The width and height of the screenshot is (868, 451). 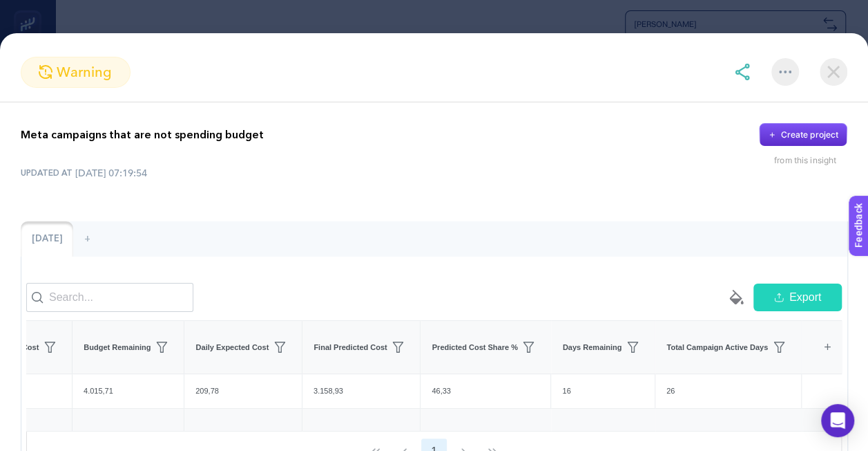 What do you see at coordinates (838, 420) in the screenshot?
I see `div: Open Intercom Messenger` at bounding box center [838, 420].